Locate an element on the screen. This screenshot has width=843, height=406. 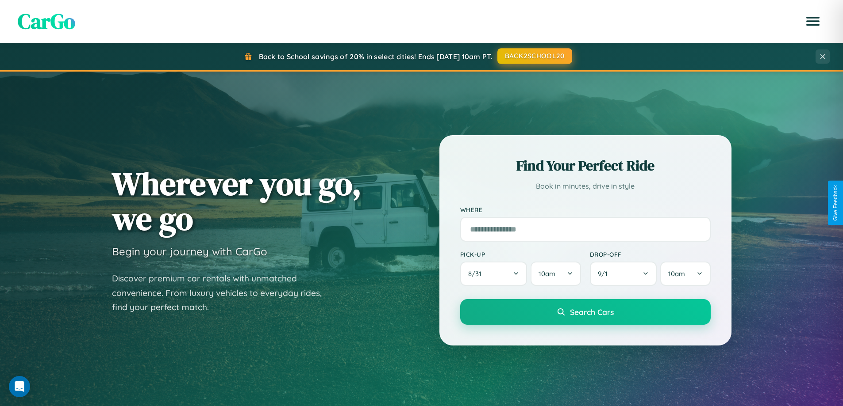
div: Give Feedback is located at coordinates (835, 203).